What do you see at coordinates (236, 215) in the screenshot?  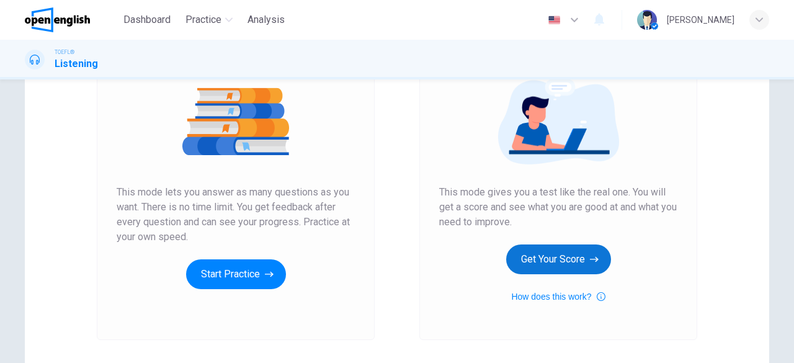 I see `span: This mode lets you answer as many questions as you want. There is no time limit. You get feedback...` at bounding box center [236, 215].